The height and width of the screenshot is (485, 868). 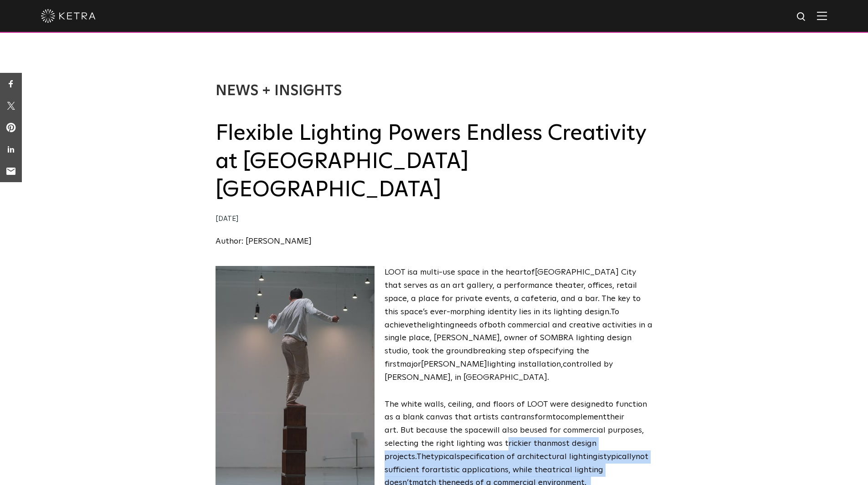 What do you see at coordinates (441, 325) in the screenshot?
I see `span: lighting` at bounding box center [441, 325].